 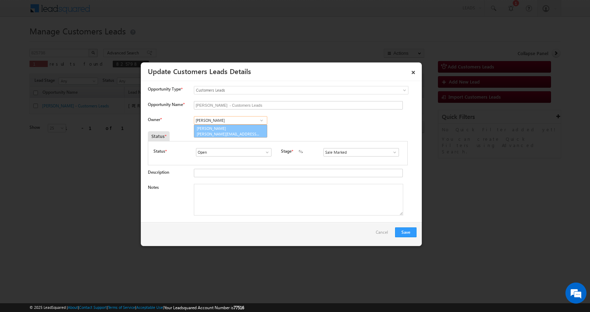 I want to click on textarea: Type your message and hit 'Enter', so click(x=69, y=138).